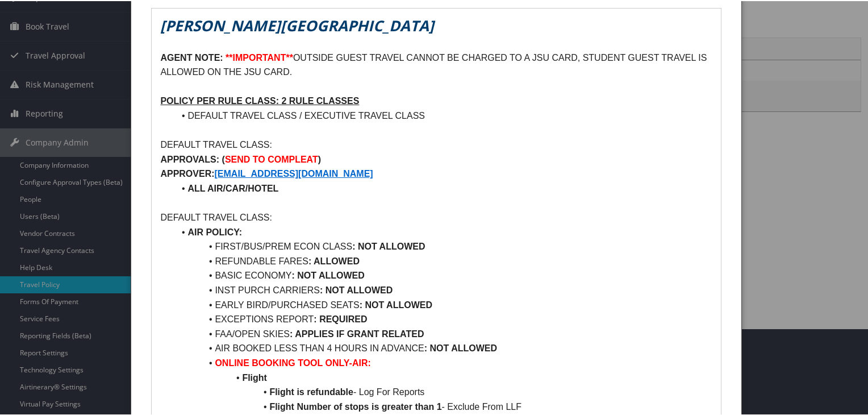 The height and width of the screenshot is (415, 868). What do you see at coordinates (442, 115) in the screenshot?
I see `li: DEFAULT TRAVEL CLASS / EXECUTIVE TRAVEL CLASS` at bounding box center [442, 115].